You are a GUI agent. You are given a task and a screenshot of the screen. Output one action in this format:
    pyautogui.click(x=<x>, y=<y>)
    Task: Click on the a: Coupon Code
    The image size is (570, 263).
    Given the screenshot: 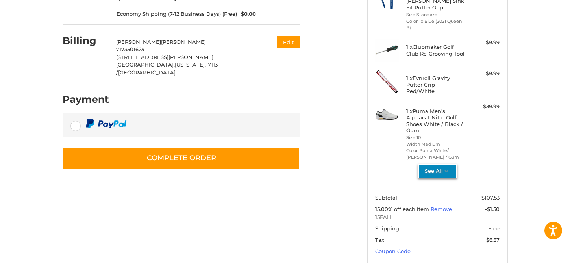 What is the action you would take?
    pyautogui.click(x=393, y=251)
    